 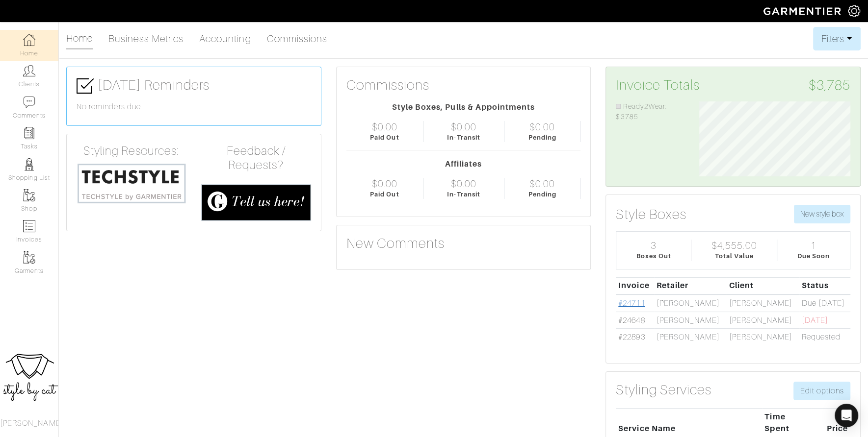 I want to click on h3: Invoice Totals, so click(x=733, y=85).